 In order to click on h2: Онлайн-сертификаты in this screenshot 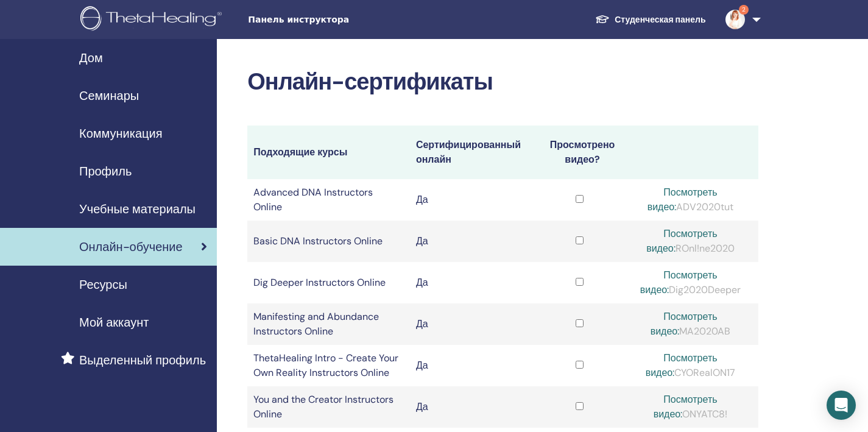, I will do `click(503, 82)`.